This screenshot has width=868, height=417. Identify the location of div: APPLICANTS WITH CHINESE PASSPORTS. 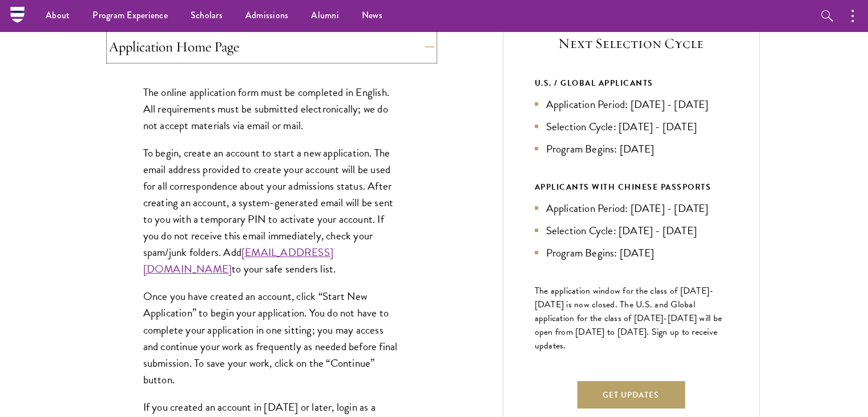
(631, 187).